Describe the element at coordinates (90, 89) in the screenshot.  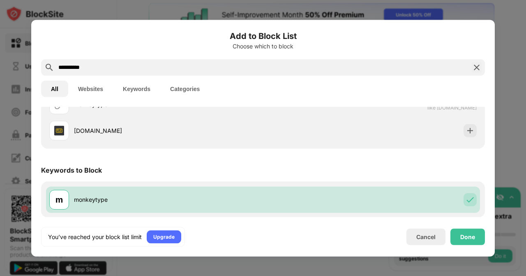
I see `button: Websites` at that location.